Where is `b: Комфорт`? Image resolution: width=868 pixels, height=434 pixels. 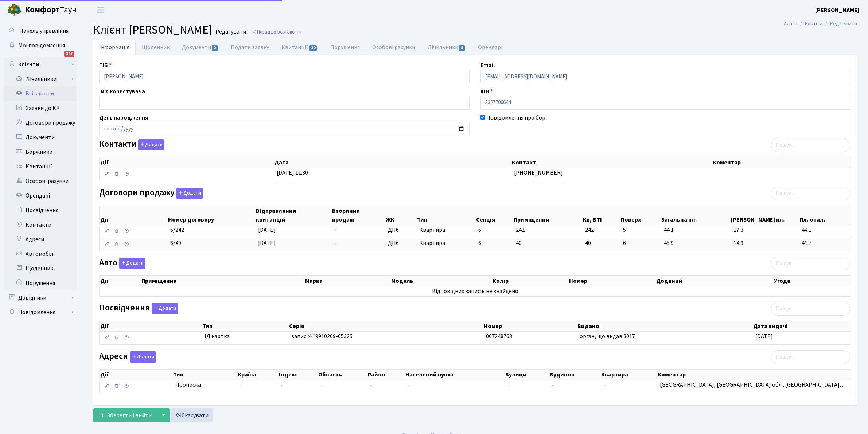 b: Комфорт is located at coordinates (42, 10).